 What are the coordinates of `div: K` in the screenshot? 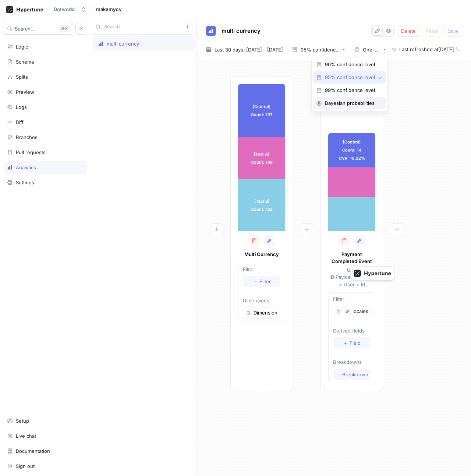 It's located at (64, 28).